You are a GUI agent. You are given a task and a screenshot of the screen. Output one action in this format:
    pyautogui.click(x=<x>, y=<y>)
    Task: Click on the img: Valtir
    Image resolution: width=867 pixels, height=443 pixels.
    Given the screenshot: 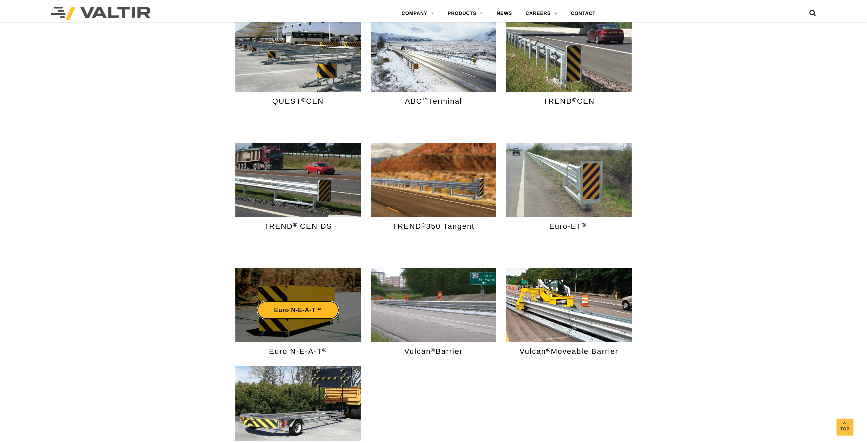 What is the action you would take?
    pyautogui.click(x=101, y=14)
    